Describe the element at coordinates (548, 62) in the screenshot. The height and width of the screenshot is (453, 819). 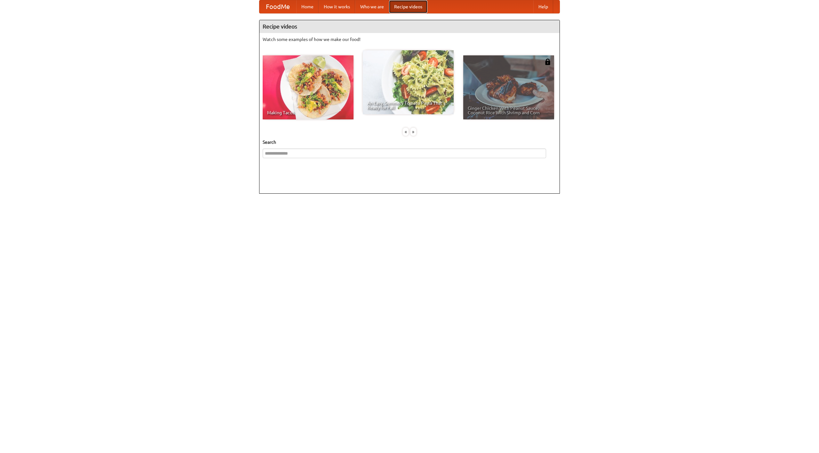
I see `img: 483408.png` at that location.